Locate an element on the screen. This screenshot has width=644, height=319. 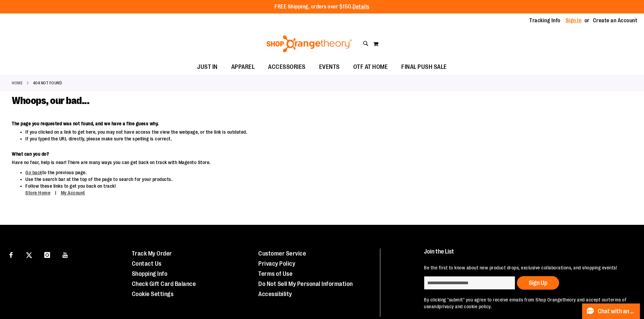
a: Sign In is located at coordinates (574, 20).